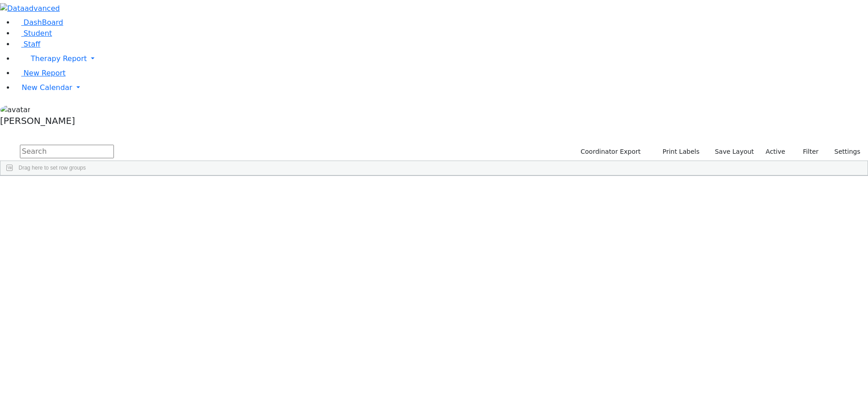 The width and height of the screenshot is (868, 412). Describe the element at coordinates (47, 88) in the screenshot. I see `span: New Calendar` at that location.